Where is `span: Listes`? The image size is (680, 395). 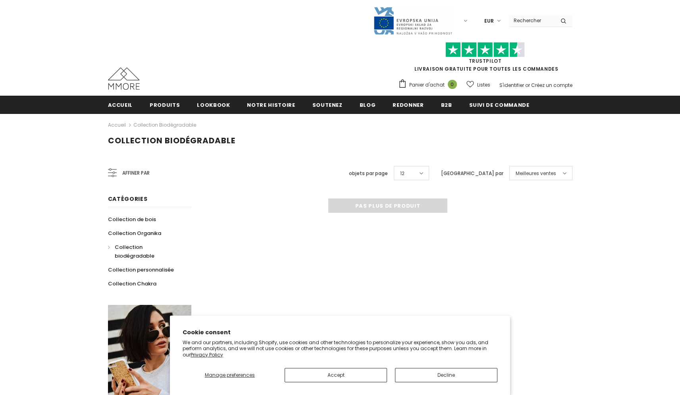 span: Listes is located at coordinates (483, 85).